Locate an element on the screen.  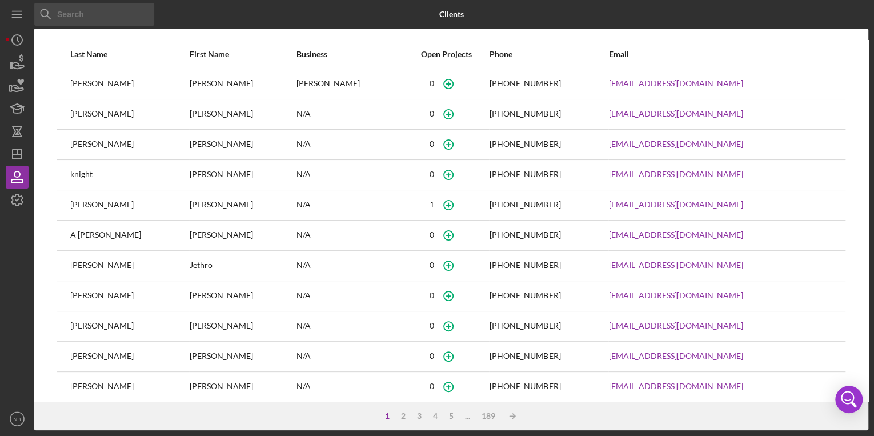
div: First Name is located at coordinates (242, 54).